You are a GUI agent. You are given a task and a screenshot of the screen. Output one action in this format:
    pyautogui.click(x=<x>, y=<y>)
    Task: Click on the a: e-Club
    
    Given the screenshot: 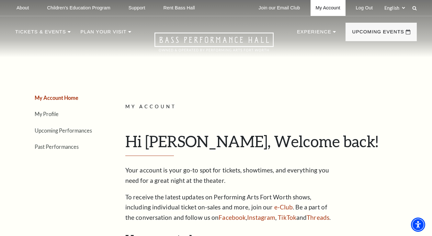 What is the action you would take?
    pyautogui.click(x=284, y=207)
    